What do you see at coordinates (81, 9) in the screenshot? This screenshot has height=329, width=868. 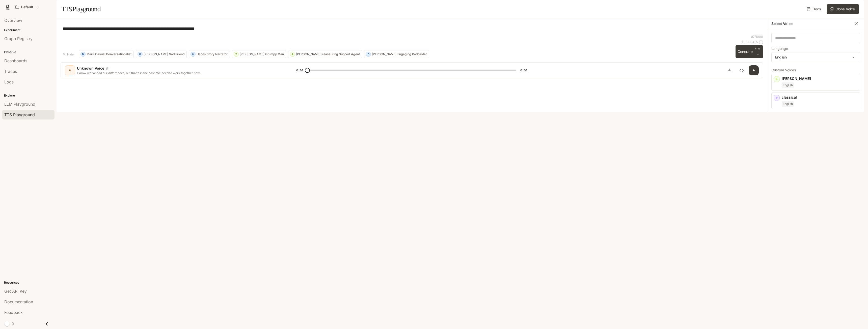 I see `h1: TTS Playground` at bounding box center [81, 9].